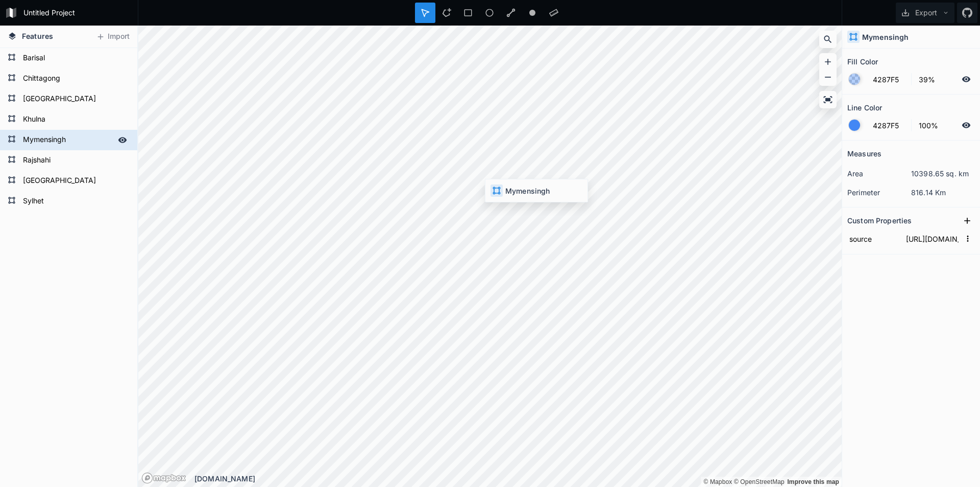 Image resolution: width=980 pixels, height=487 pixels. Describe the element at coordinates (865, 107) in the screenshot. I see `h2: Line Color` at that location.